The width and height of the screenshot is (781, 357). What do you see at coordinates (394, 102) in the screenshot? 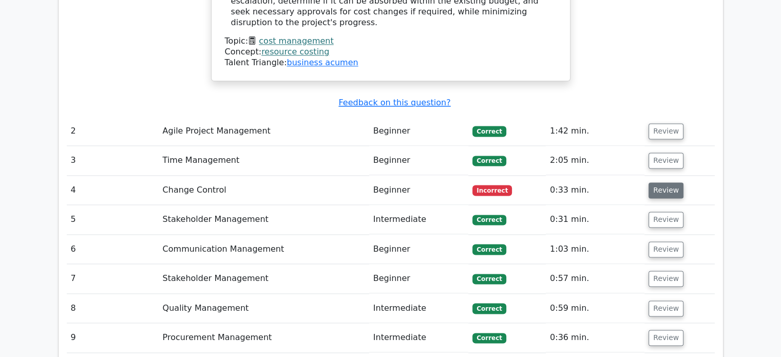
I see `a: Feedback on this question?` at bounding box center [394, 102].